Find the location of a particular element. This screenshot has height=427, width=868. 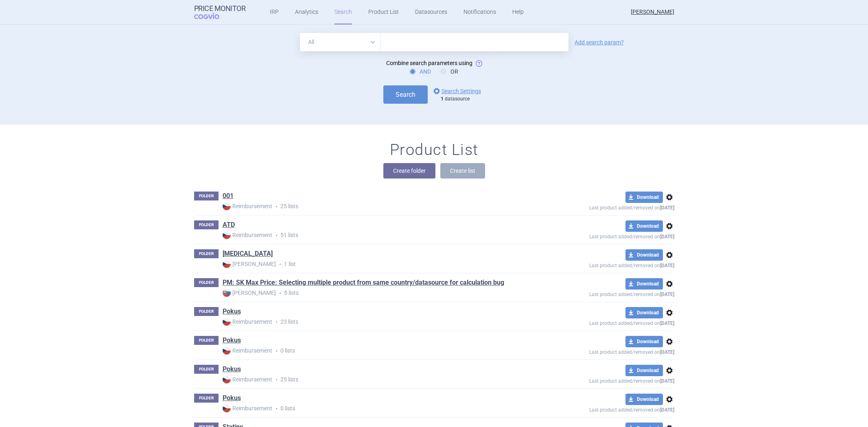

button: Create list is located at coordinates (462, 171).